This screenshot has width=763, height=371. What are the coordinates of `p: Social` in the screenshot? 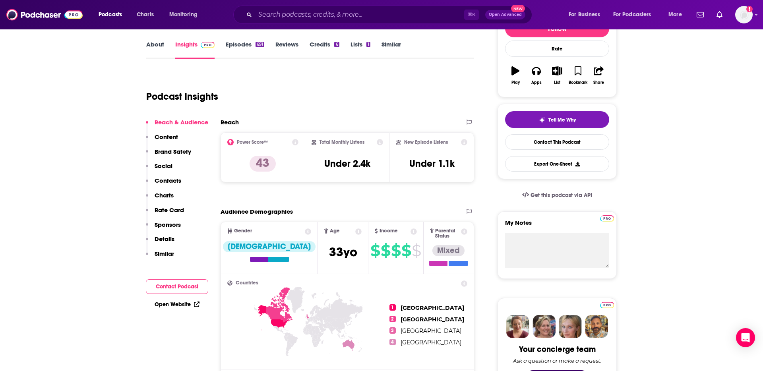 It's located at (163, 166).